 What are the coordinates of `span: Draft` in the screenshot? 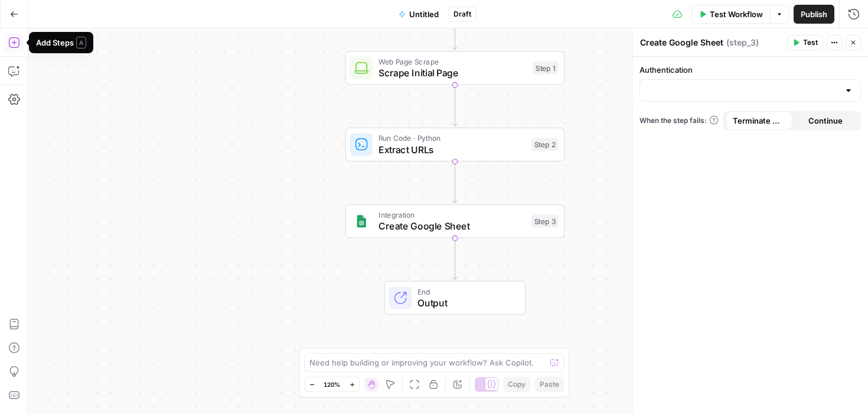 It's located at (463, 14).